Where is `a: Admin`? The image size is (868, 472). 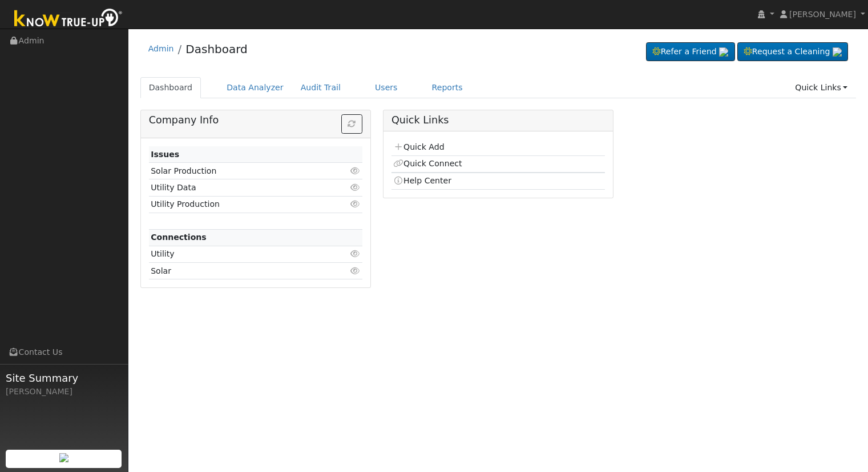 a: Admin is located at coordinates (161, 49).